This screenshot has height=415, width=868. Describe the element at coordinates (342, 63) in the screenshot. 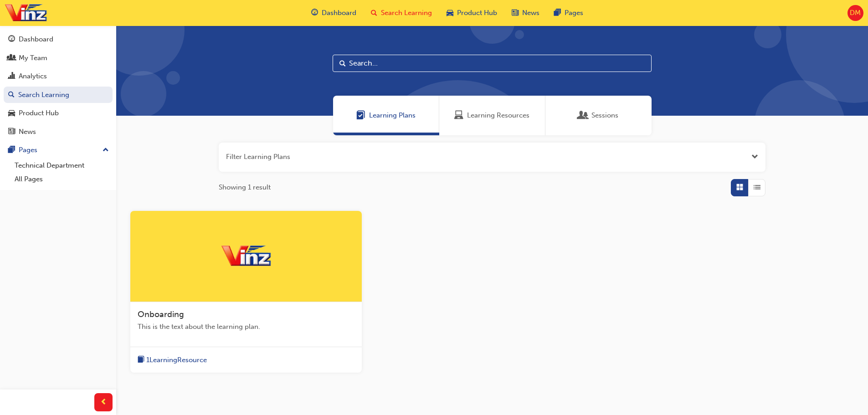

I see `span: Search` at that location.